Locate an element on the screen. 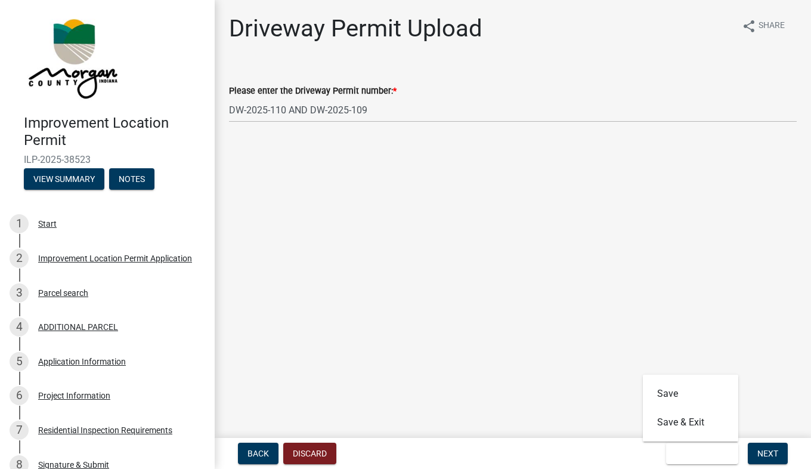 Image resolution: width=811 pixels, height=469 pixels. button: Notes is located at coordinates (132, 179).